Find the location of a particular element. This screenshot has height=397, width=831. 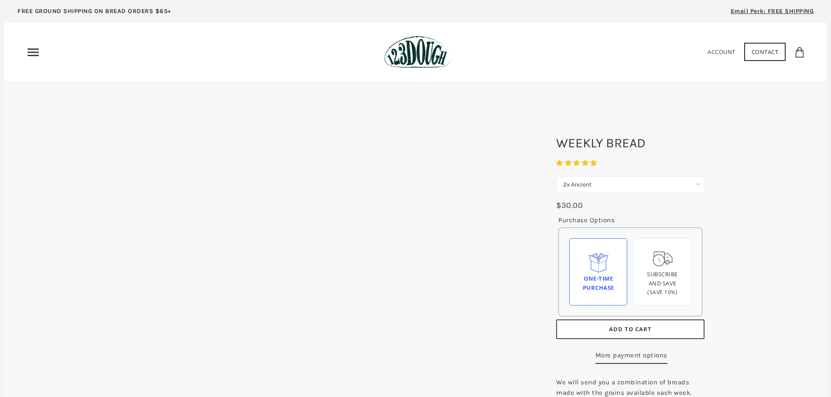

nav: Primary is located at coordinates (33, 52).